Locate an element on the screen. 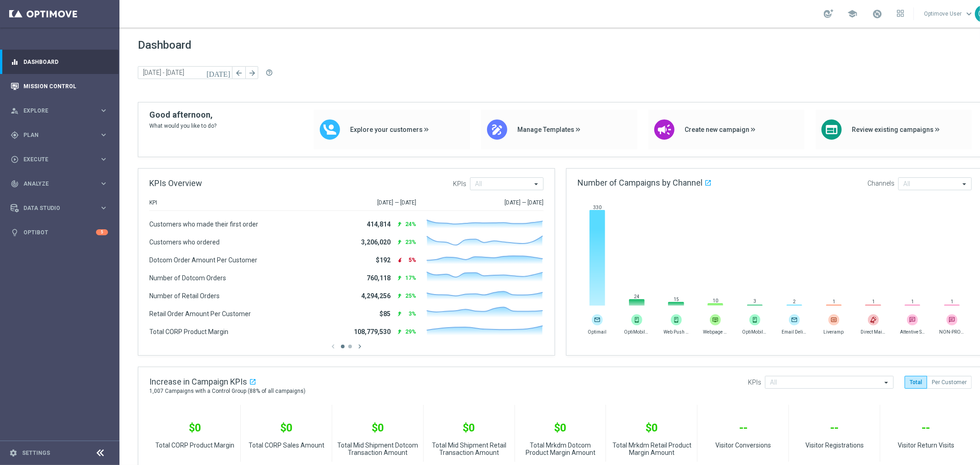 This screenshot has height=465, width=980. i: track_changes is located at coordinates (15, 184).